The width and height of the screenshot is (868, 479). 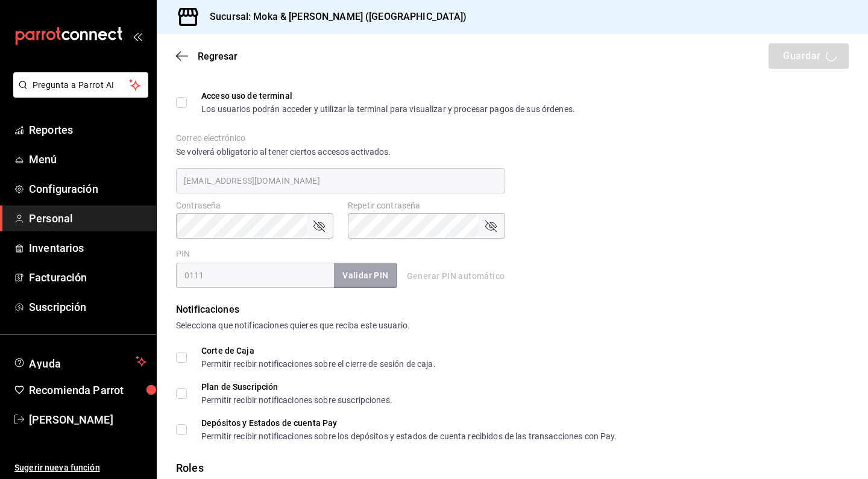 I want to click on span: Pregunta a Parrot AI, so click(x=81, y=85).